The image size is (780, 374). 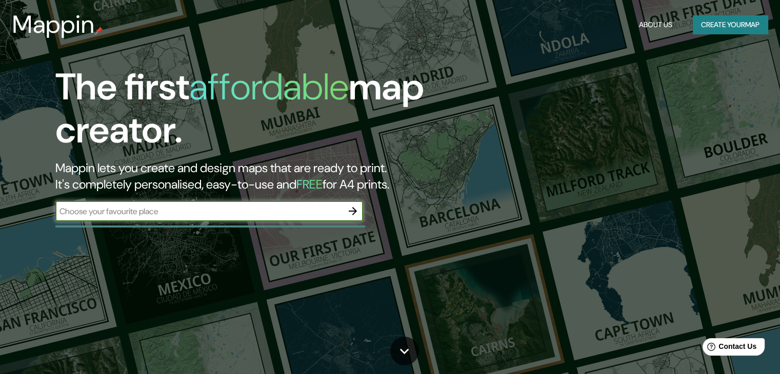 I want to click on h3: Mappin, so click(x=53, y=25).